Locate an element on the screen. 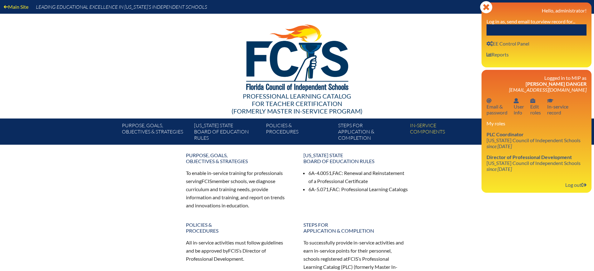 The image size is (594, 271). a: Log outLog out is located at coordinates (575, 185).